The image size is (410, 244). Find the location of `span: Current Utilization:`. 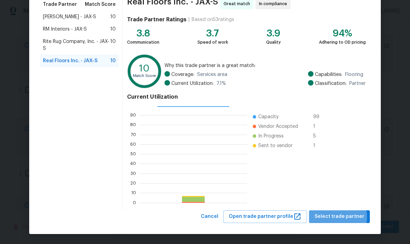

span: Current Utilization: is located at coordinates (192, 83).